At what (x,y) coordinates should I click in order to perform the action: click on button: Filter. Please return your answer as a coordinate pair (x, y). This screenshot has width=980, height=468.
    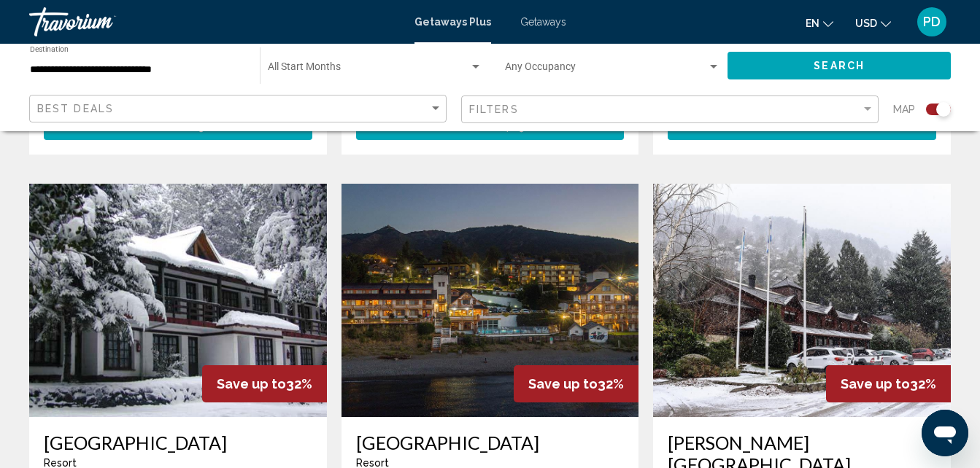
    Looking at the image, I should click on (669, 109).